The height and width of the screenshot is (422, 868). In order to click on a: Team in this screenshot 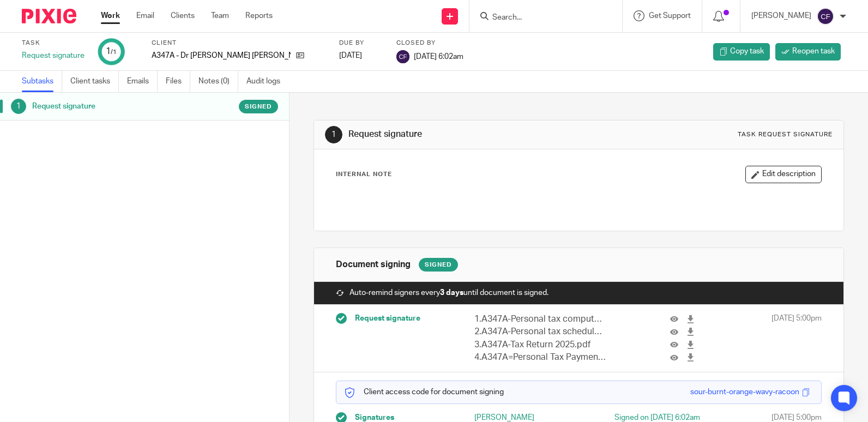, I will do `click(220, 16)`.